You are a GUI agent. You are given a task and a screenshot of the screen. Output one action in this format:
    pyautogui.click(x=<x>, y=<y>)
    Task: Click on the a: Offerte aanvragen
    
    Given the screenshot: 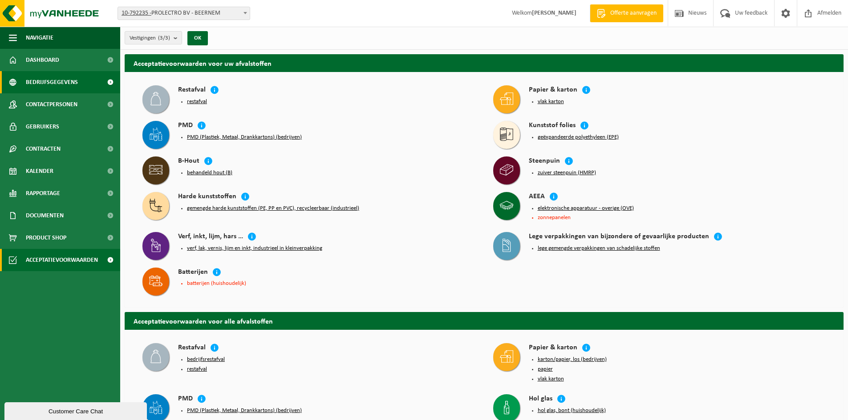 What is the action you would take?
    pyautogui.click(x=626, y=13)
    